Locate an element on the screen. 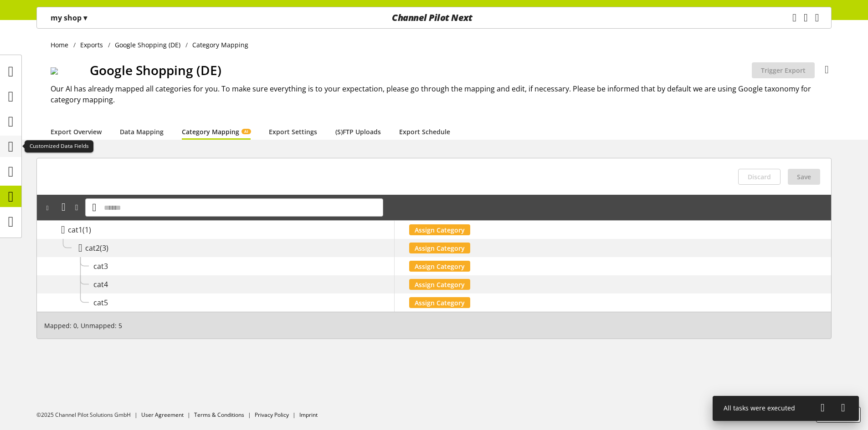 The height and width of the screenshot is (430, 868). a: Export Settings is located at coordinates (293, 132).